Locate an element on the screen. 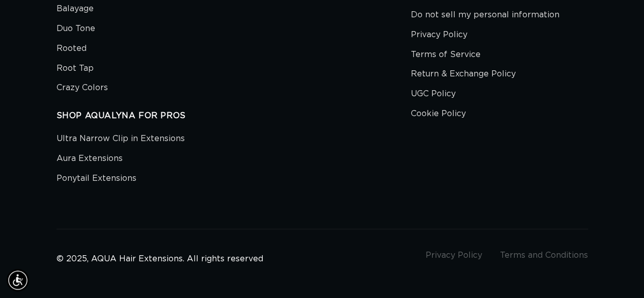 This screenshot has width=644, height=298. a: Terms and Conditions is located at coordinates (543, 255).